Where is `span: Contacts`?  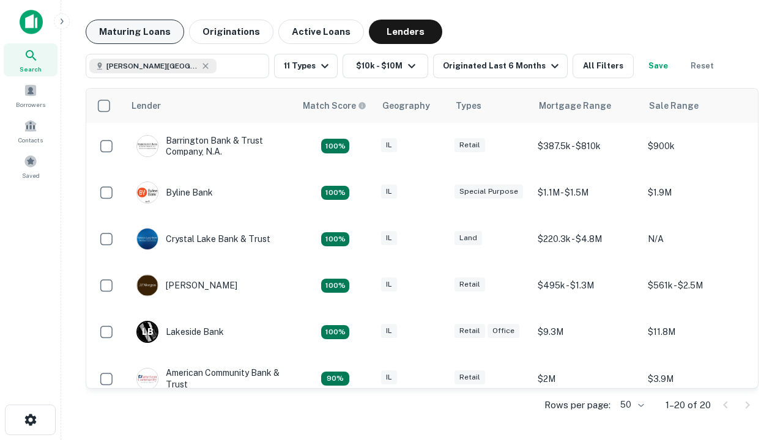 span: Contacts is located at coordinates (31, 140).